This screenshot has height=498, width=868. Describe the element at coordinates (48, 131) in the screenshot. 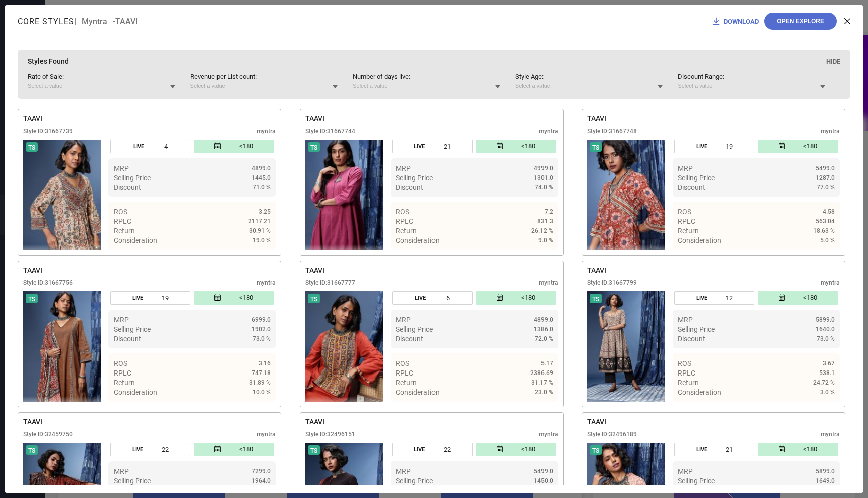

I see `div: Style ID: 31667739` at that location.